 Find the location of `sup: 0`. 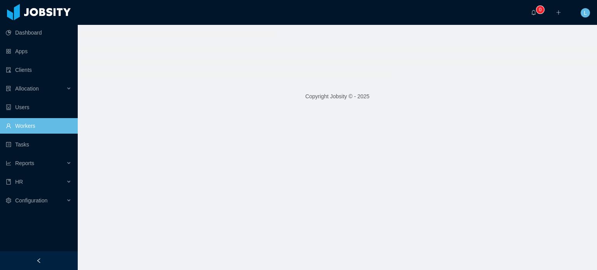

sup: 0 is located at coordinates (540, 10).